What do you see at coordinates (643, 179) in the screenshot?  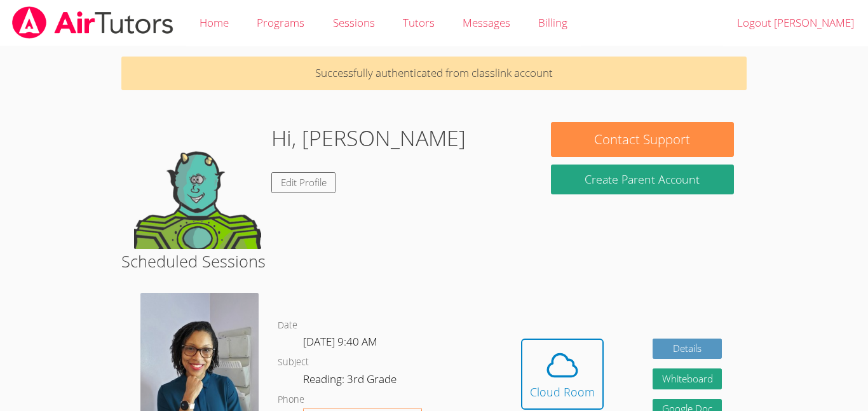 I see `button: Create Parent Account` at bounding box center [643, 179].